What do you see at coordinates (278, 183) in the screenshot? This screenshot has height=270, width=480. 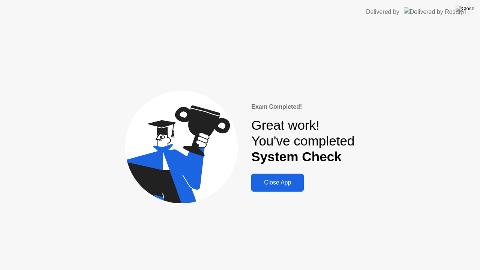 I see `button: Close App` at bounding box center [278, 183].